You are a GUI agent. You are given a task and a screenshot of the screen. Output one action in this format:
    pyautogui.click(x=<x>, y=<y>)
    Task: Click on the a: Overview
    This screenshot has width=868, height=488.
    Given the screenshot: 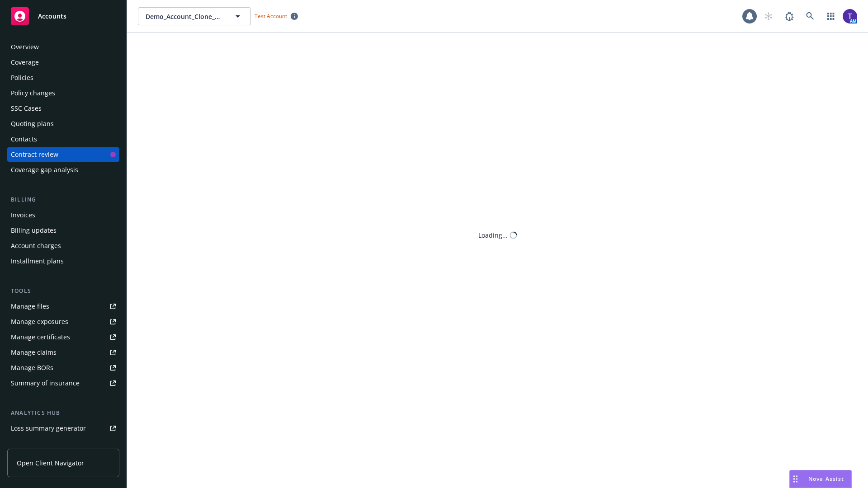 What is the action you would take?
    pyautogui.click(x=63, y=47)
    